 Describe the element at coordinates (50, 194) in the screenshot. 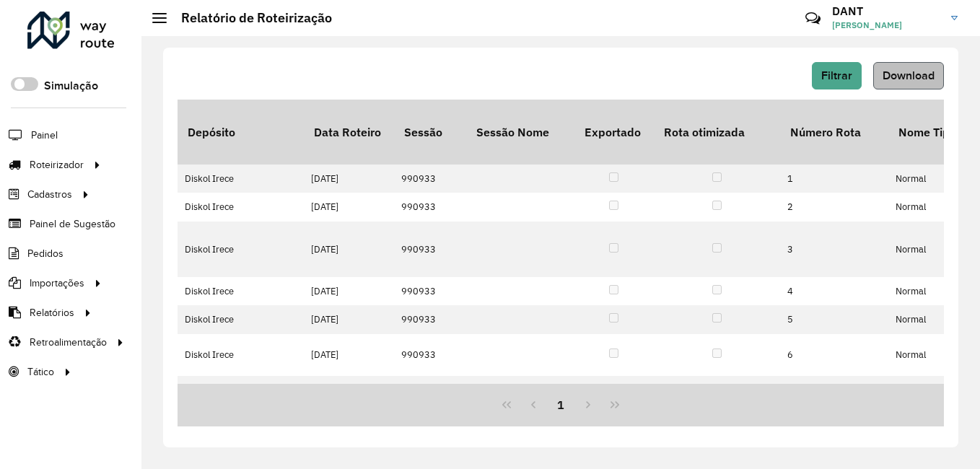

I see `span: Cadastros` at that location.